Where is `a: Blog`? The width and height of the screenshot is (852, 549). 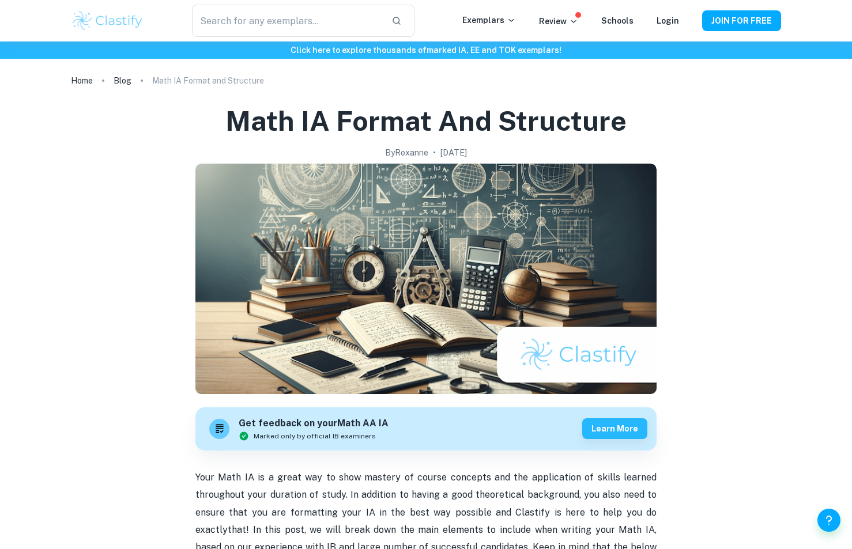 a: Blog is located at coordinates (122, 81).